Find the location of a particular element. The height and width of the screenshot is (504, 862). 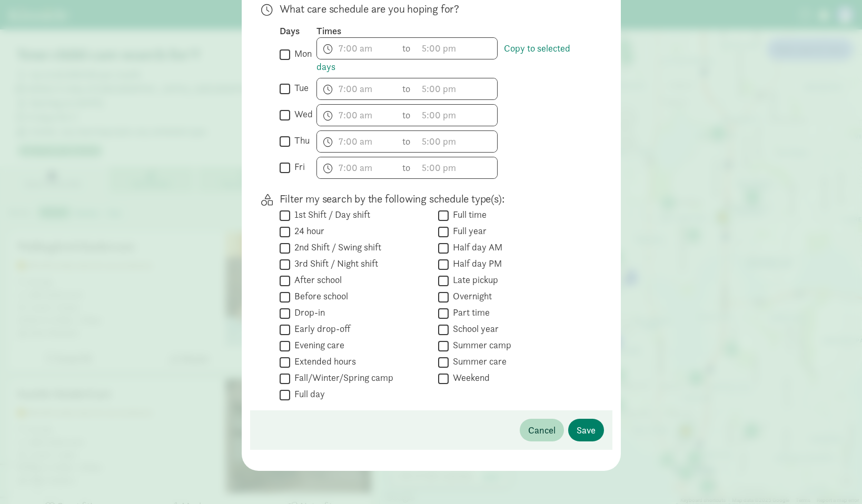

p: What care schedule are you hoping for? is located at coordinates (433, 9).